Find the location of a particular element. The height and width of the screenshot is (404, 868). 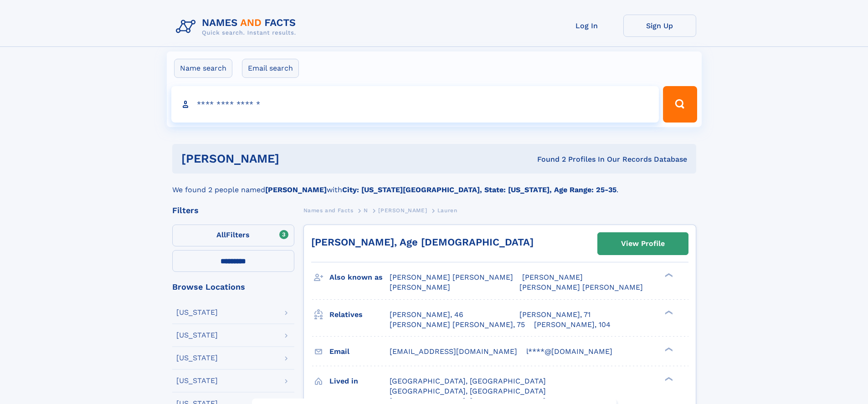

button: Search Button is located at coordinates (680, 104).